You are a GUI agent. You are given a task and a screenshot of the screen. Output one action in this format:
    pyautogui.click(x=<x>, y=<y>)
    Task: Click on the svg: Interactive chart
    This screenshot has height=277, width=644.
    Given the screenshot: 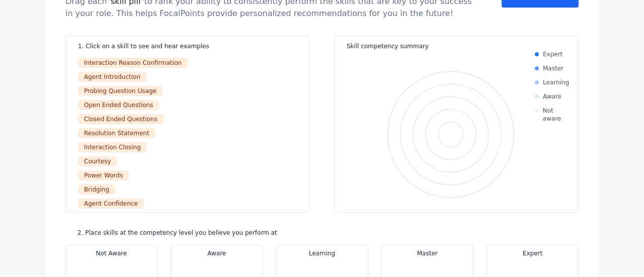 What is the action you would take?
    pyautogui.click(x=451, y=134)
    